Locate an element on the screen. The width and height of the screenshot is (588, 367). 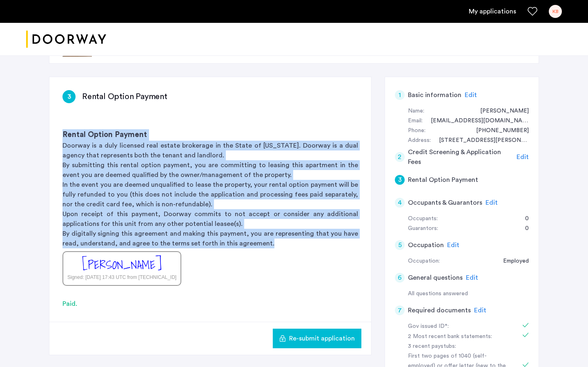
h5: General questions is located at coordinates (435, 278).